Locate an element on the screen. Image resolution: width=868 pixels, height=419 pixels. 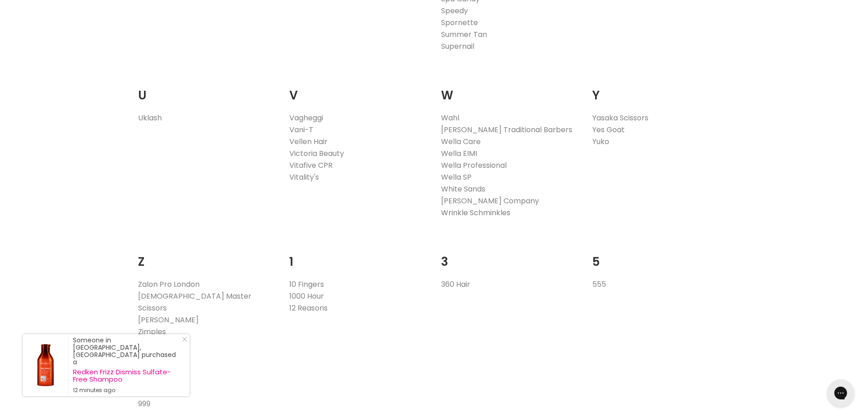
button: Gorgias live chat is located at coordinates (18, 17).